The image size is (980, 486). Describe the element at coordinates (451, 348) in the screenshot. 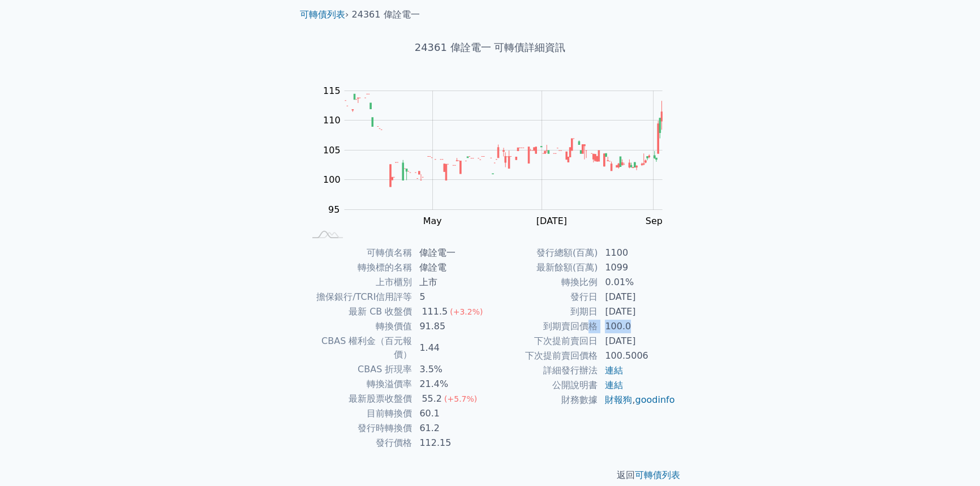

I see `td: 1.44` at that location.